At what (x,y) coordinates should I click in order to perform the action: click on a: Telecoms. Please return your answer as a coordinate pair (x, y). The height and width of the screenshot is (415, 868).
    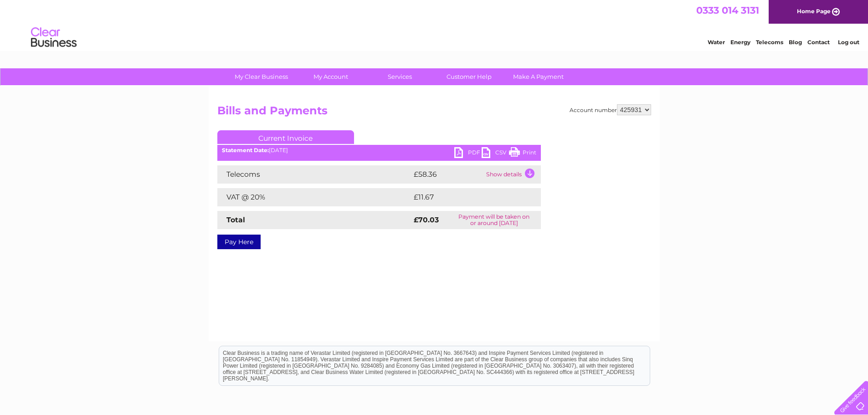
    Looking at the image, I should click on (770, 42).